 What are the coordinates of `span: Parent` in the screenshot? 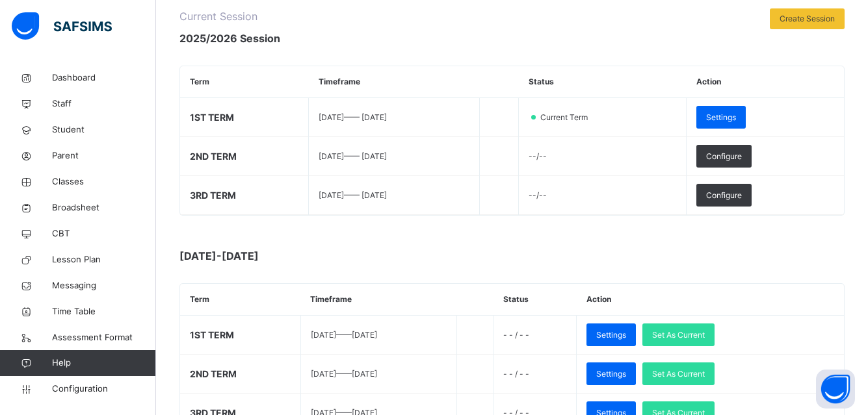 It's located at (104, 156).